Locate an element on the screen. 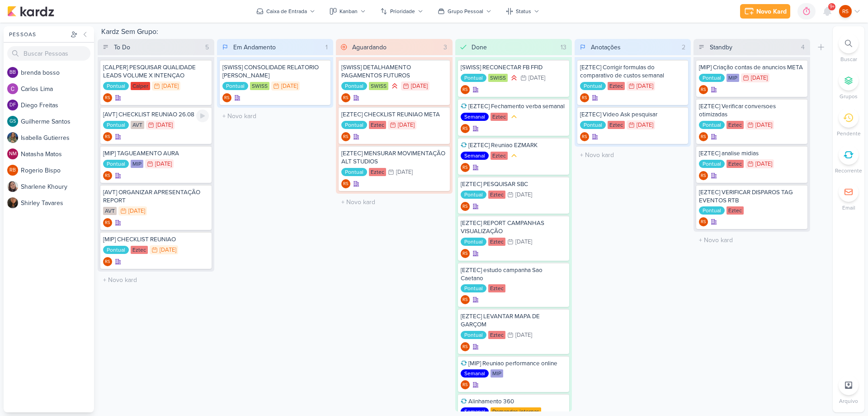 The width and height of the screenshot is (868, 416). span: 9+ is located at coordinates (832, 7).